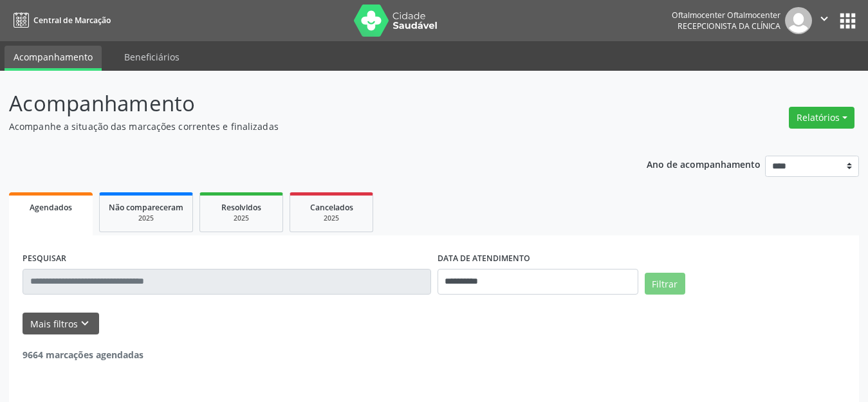 This screenshot has height=402, width=868. What do you see at coordinates (72, 20) in the screenshot?
I see `span: Central de Marcação` at bounding box center [72, 20].